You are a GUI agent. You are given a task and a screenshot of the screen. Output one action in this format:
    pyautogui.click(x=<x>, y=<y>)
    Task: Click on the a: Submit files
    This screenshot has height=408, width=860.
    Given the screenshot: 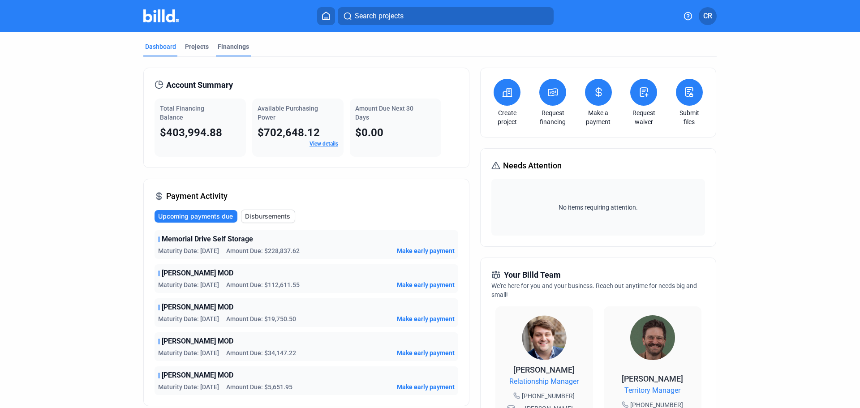 What is the action you would take?
    pyautogui.click(x=690, y=117)
    